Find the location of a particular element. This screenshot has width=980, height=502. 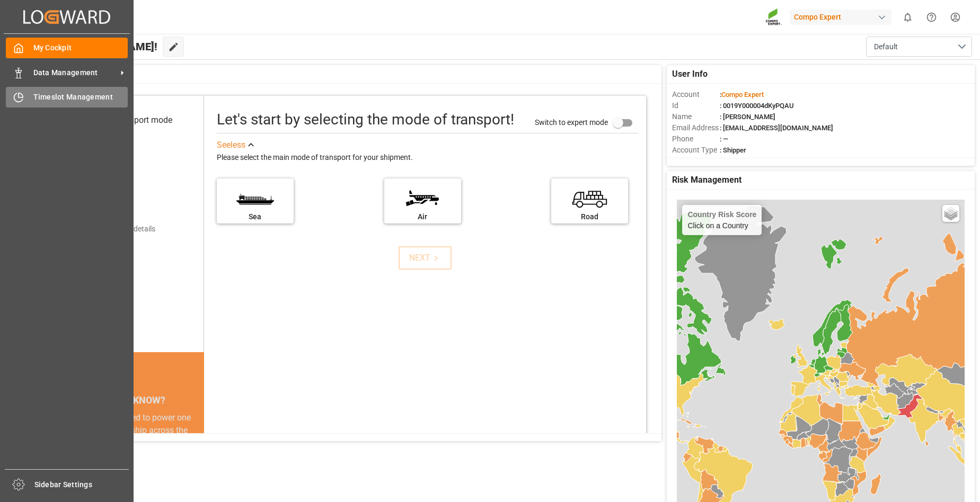

div: See less is located at coordinates (231, 145).